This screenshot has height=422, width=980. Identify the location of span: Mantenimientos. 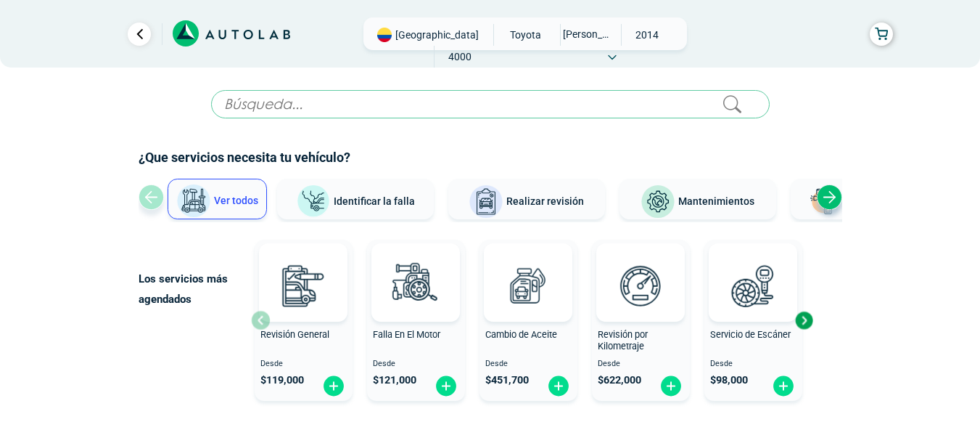
(716, 201).